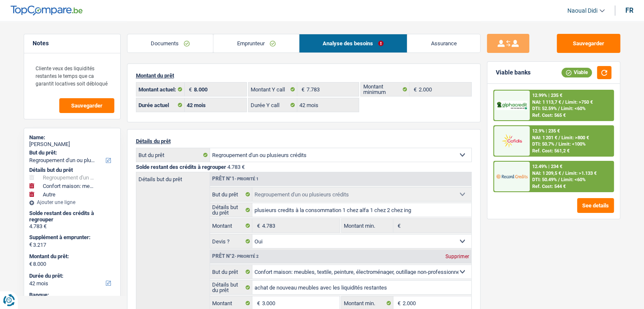  I want to click on label: Montant Y call, so click(273, 89).